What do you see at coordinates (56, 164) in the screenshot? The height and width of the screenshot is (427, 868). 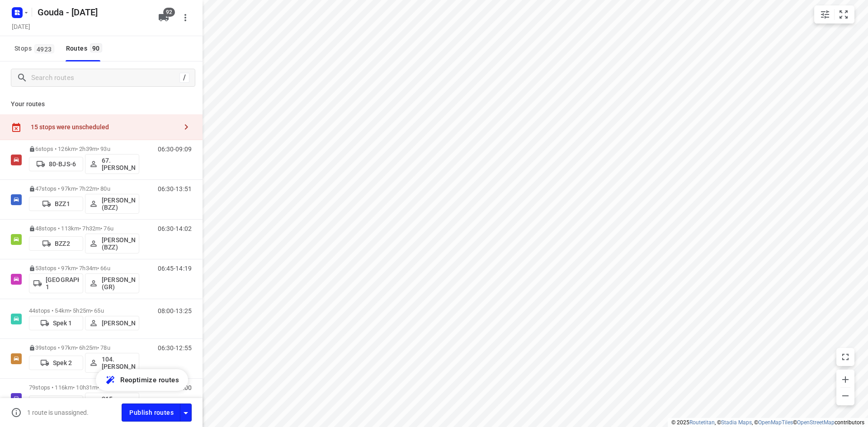 I see `button: 80-BJS-6` at bounding box center [56, 164].